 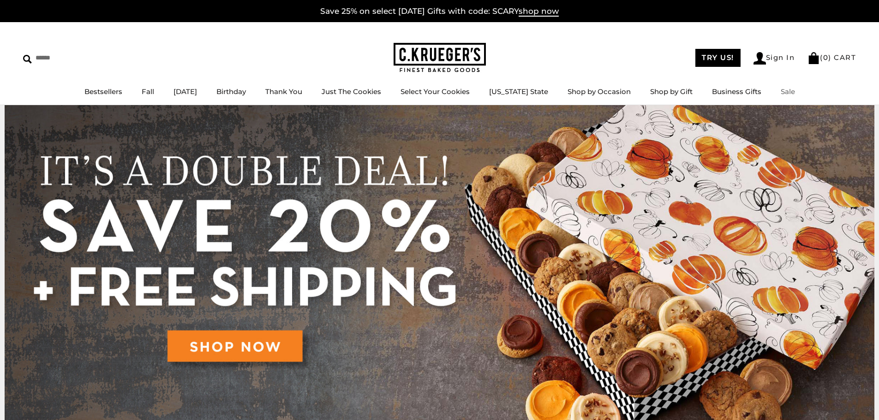 What do you see at coordinates (813, 58) in the screenshot?
I see `img: Bag` at bounding box center [813, 58].